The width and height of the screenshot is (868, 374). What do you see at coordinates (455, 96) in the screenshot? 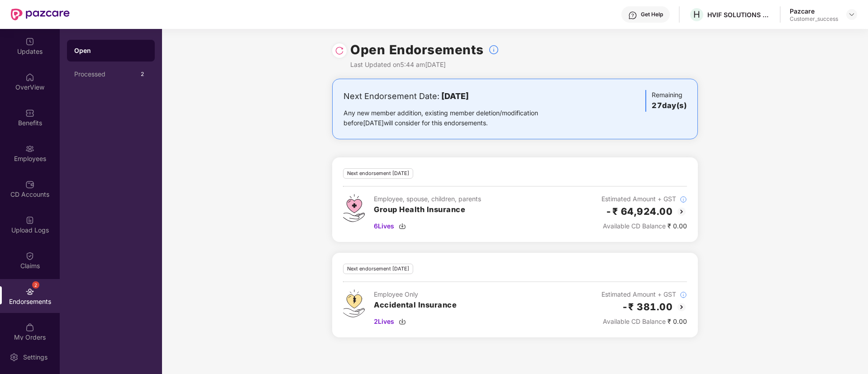
I see `div: Next Endorsement Date:` at bounding box center [455, 96].